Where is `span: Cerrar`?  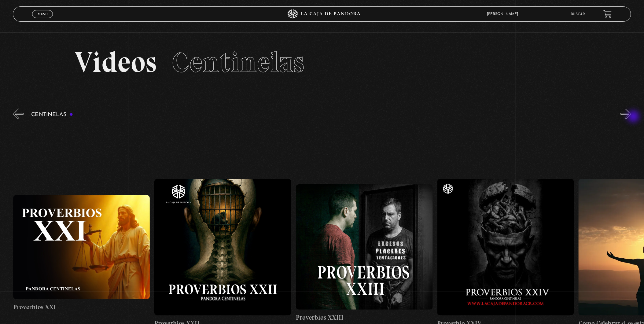
span: Cerrar is located at coordinates (42, 20).